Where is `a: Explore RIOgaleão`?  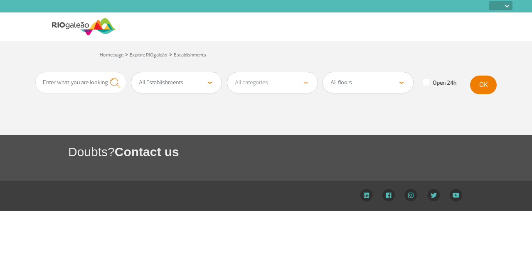 a: Explore RIOgaleão is located at coordinates (148, 55).